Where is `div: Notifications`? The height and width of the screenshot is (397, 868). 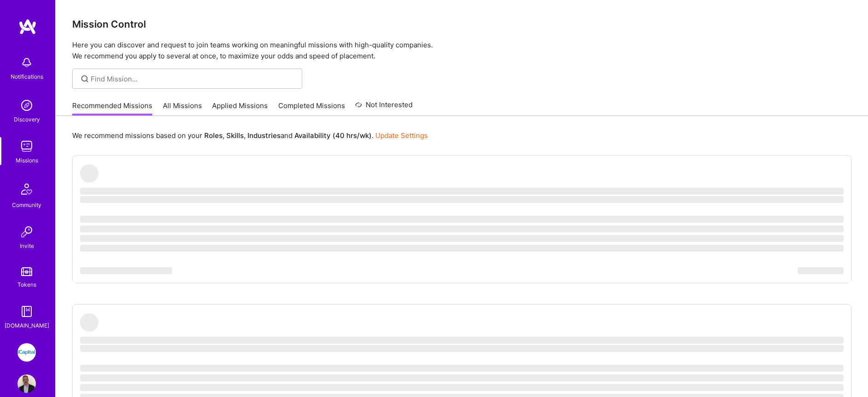
div: Notifications is located at coordinates (26, 76).